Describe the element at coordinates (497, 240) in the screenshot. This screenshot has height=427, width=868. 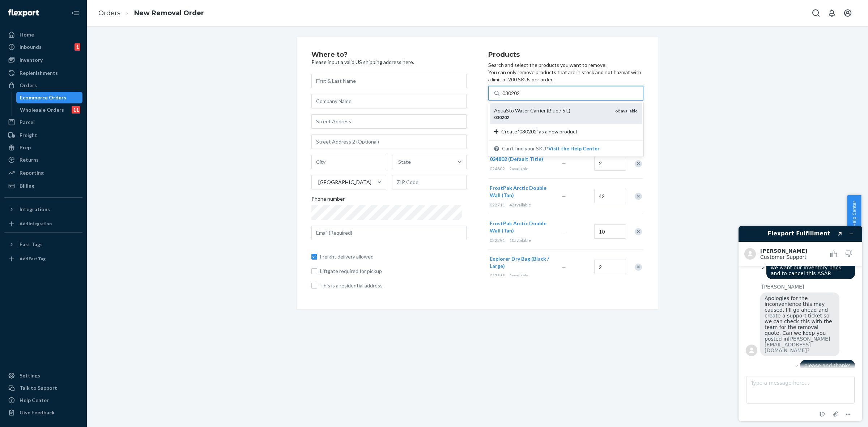
I see `span: 022291` at that location.